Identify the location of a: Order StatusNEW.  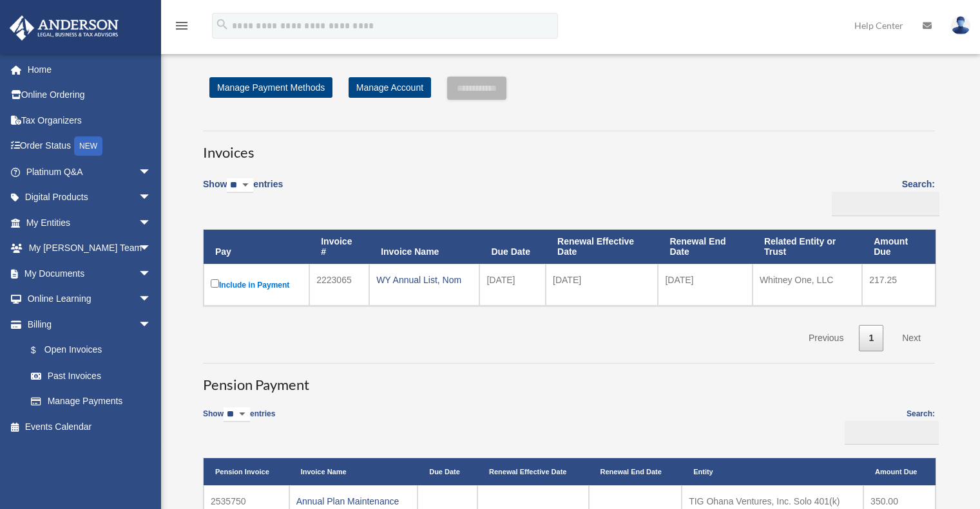
(89, 146).